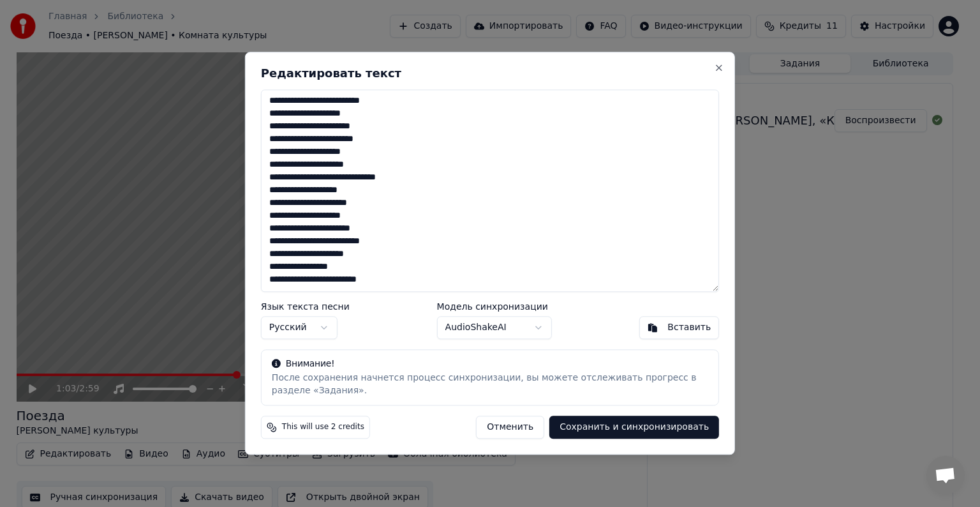  What do you see at coordinates (490, 365) in the screenshot?
I see `div: Внимание!` at bounding box center [490, 365].